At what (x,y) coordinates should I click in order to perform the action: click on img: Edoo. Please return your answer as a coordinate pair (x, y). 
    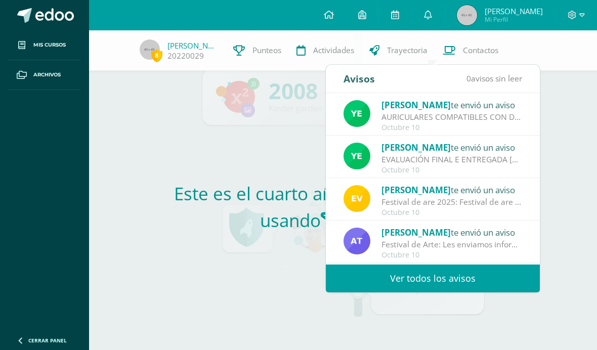
    Looking at the image, I should click on (374, 219).